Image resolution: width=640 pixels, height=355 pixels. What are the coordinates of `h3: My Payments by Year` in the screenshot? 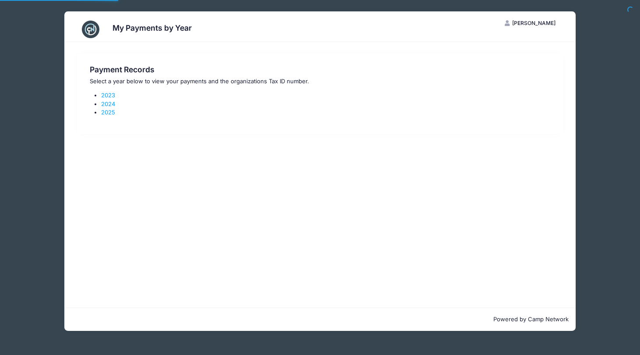 It's located at (152, 28).